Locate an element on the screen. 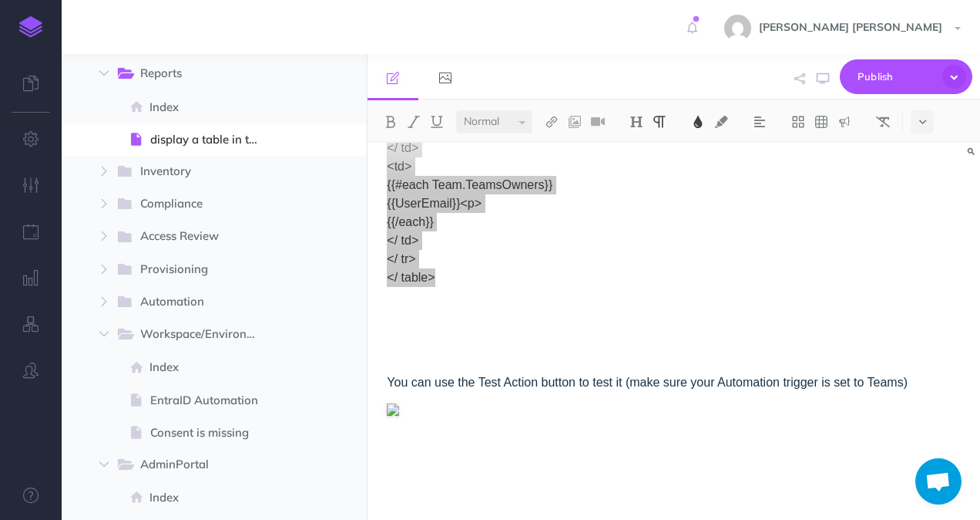 This screenshot has width=980, height=520. span: You can use the Test Action button to test it (make sure your Automation trigger is set to Teams) is located at coordinates (647, 382).